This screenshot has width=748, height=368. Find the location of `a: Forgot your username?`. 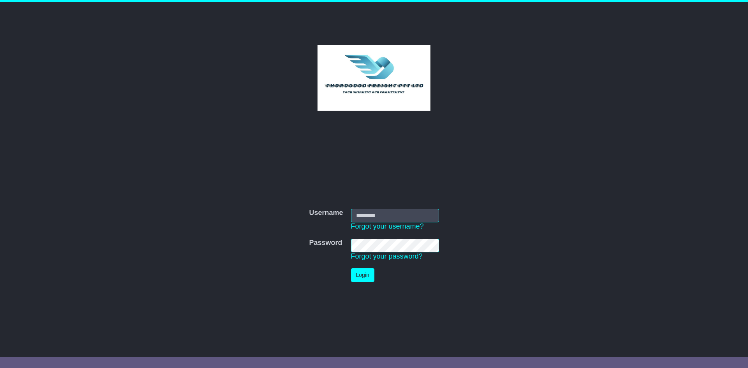

a: Forgot your username? is located at coordinates (387, 226).